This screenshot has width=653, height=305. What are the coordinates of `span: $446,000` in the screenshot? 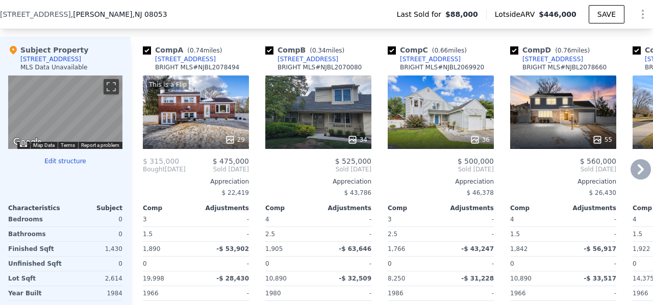 It's located at (558, 14).